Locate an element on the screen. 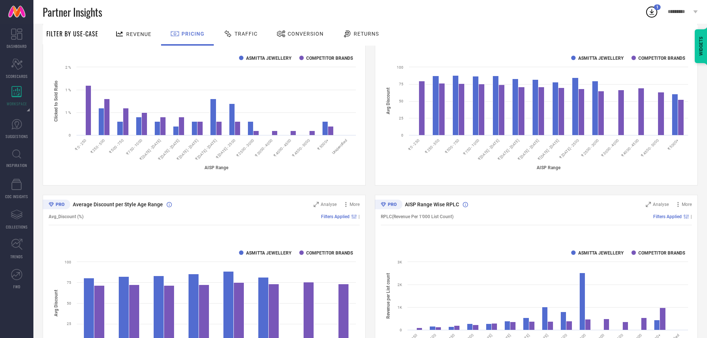 This screenshot has width=707, height=338. span: TRENDS is located at coordinates (17, 256).